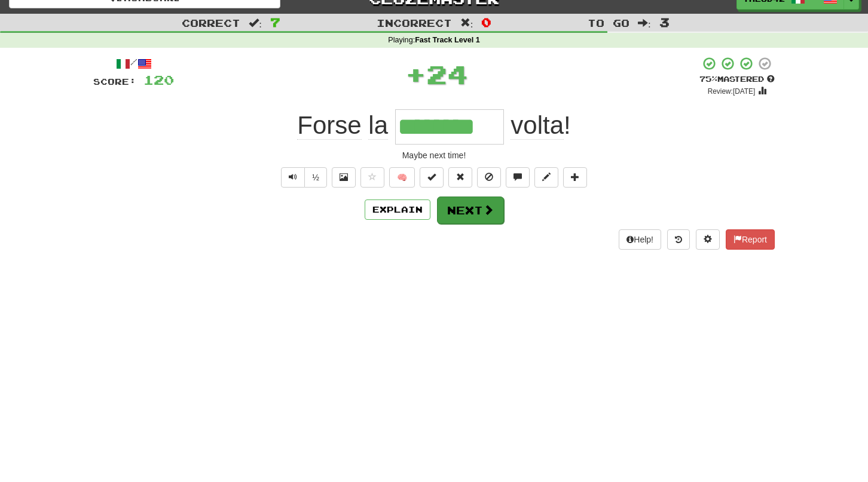 This screenshot has height=482, width=868. I want to click on button: Discuss sentence (alt+u), so click(517, 177).